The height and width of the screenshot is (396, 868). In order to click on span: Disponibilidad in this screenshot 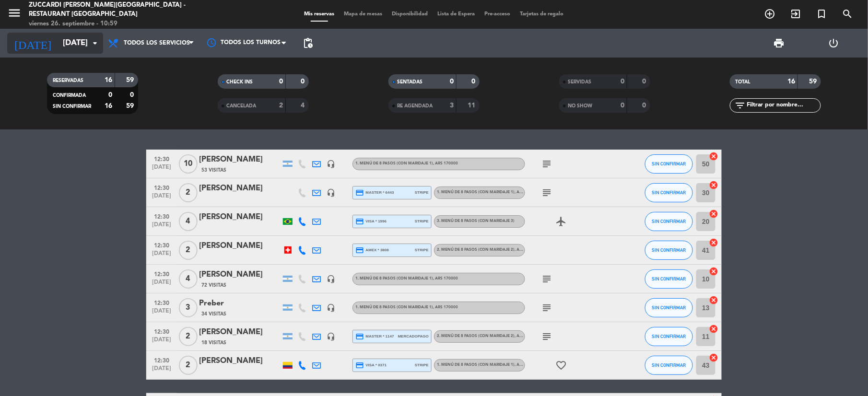, I will do `click(410, 14)`.